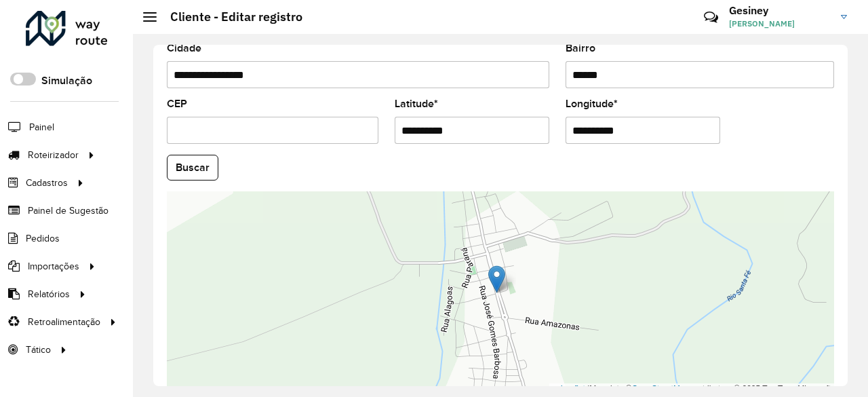 The image size is (868, 397). I want to click on a: OpenStreetMap, so click(661, 389).